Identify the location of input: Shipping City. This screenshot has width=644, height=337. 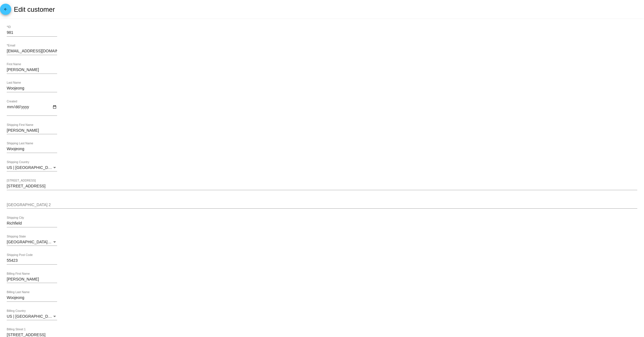
(32, 223).